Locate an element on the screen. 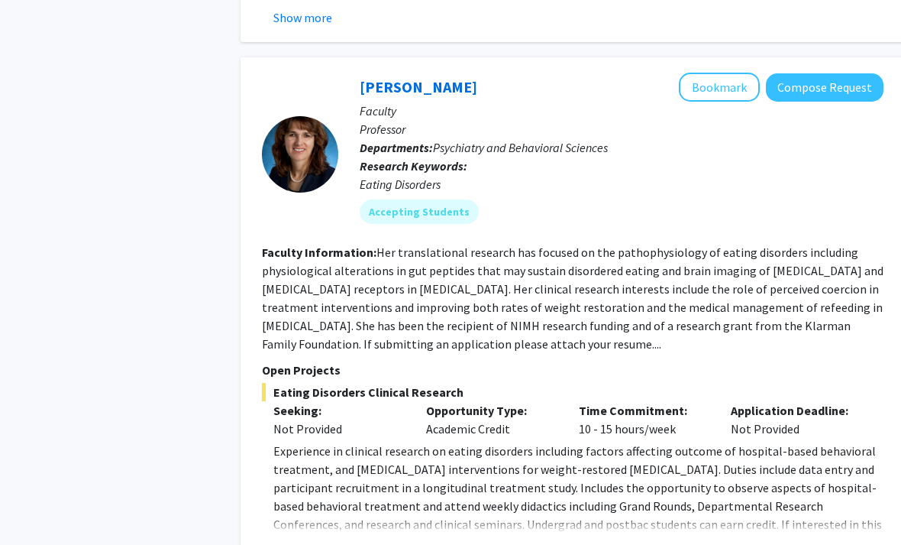  button: Compose Request to Angela Guarda is located at coordinates (825, 87).